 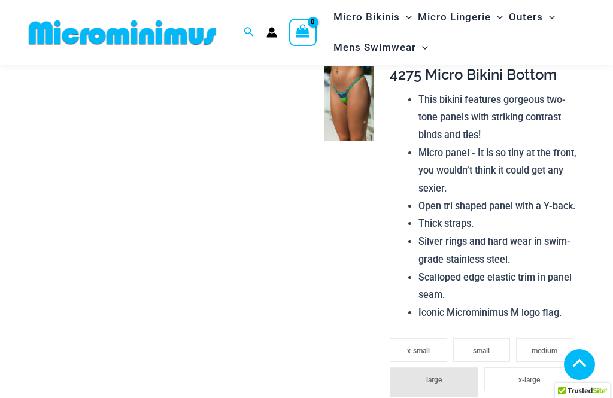 What do you see at coordinates (419, 351) in the screenshot?
I see `span: x-small` at bounding box center [419, 351].